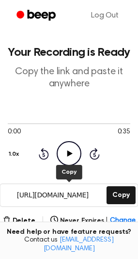 The width and height of the screenshot is (138, 259). Describe the element at coordinates (124, 132) in the screenshot. I see `span: 0:35` at that location.